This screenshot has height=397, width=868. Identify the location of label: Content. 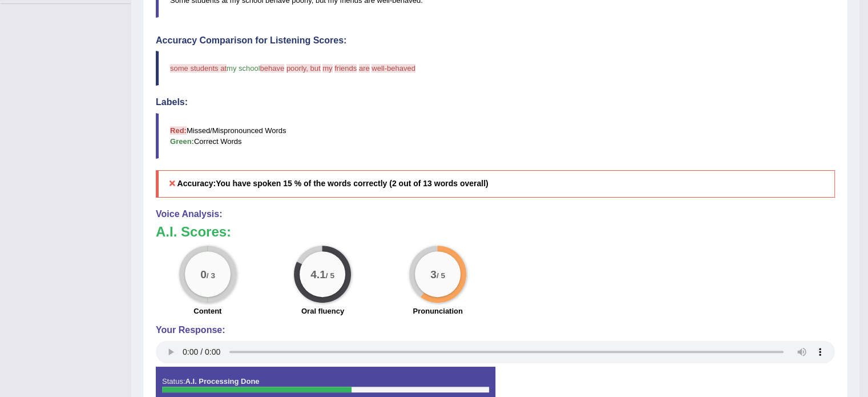
(208, 311).